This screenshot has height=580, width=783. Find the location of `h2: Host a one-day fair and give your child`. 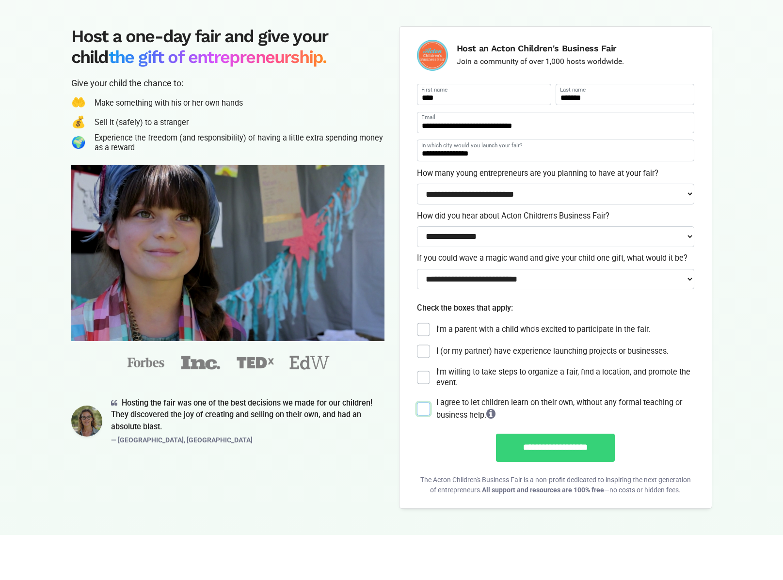

h2: Host a one-day fair and give your child is located at coordinates (228, 47).